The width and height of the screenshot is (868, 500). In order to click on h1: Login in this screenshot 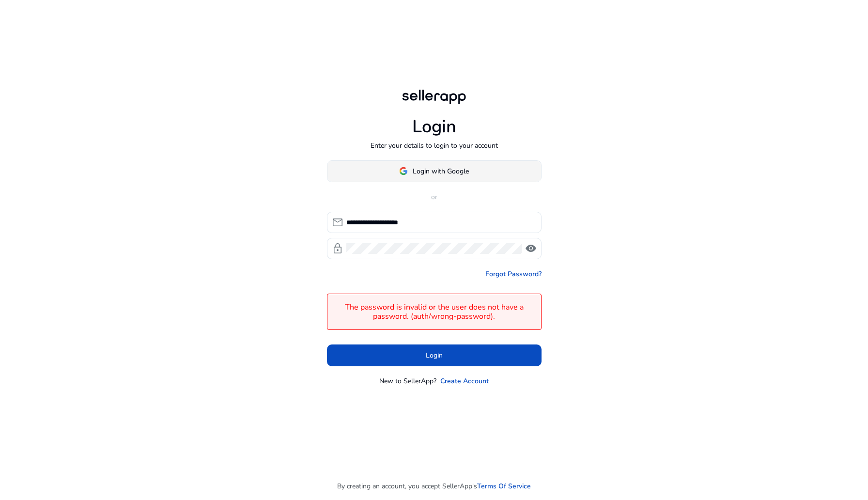, I will do `click(434, 126)`.